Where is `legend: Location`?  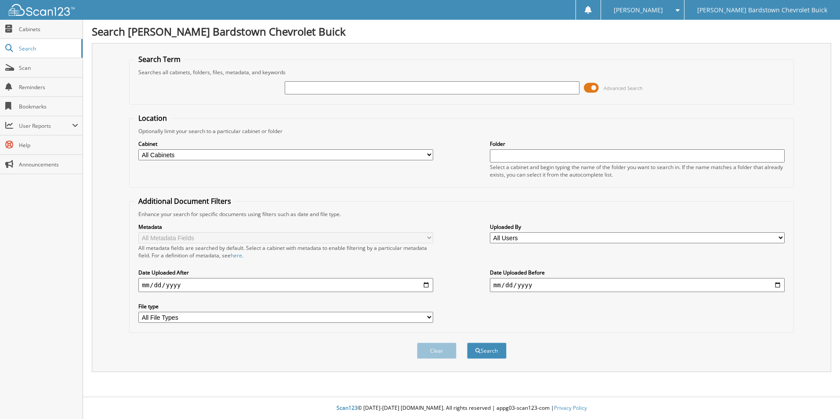
legend: Location is located at coordinates (152, 118).